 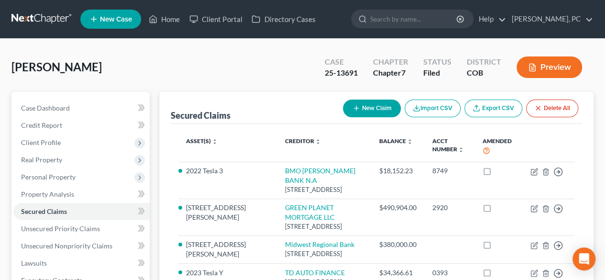 I want to click on a: Client Portal, so click(x=216, y=19).